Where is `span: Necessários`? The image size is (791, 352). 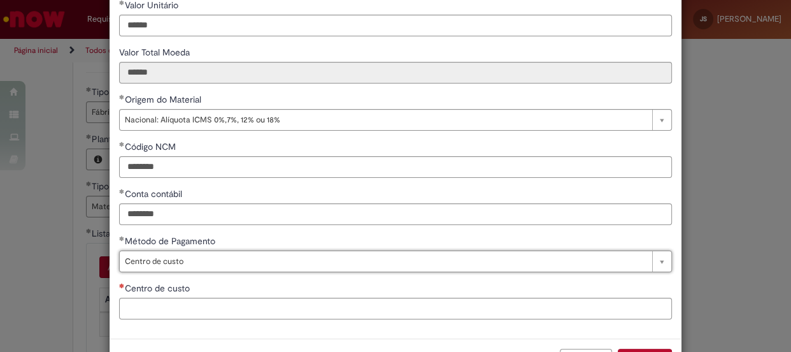
span: Necessários is located at coordinates (122, 285).